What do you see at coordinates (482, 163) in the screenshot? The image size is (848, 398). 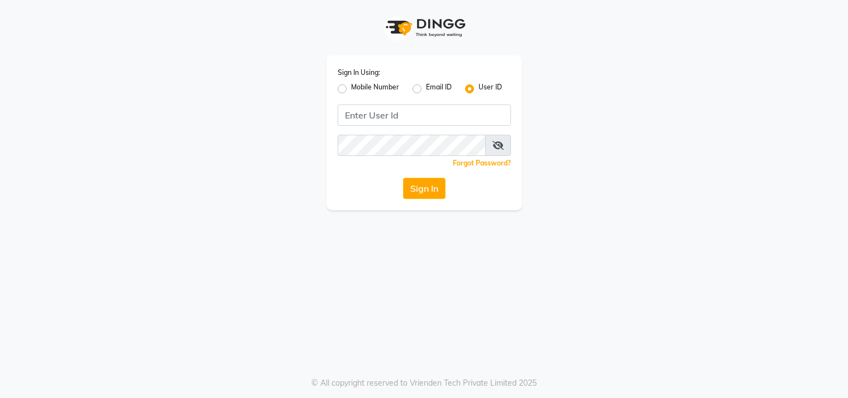 I see `a: Forgot Password?` at bounding box center [482, 163].